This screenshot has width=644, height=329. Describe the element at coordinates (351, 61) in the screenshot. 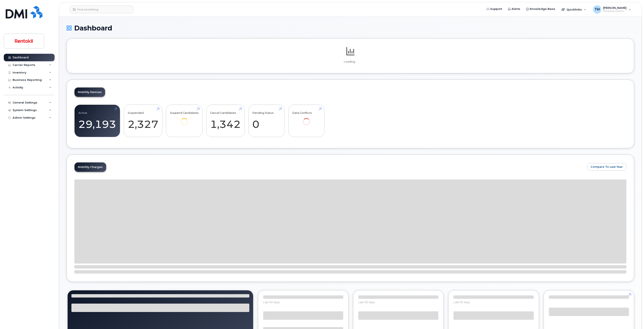

I see `p: Loading...` at that location.